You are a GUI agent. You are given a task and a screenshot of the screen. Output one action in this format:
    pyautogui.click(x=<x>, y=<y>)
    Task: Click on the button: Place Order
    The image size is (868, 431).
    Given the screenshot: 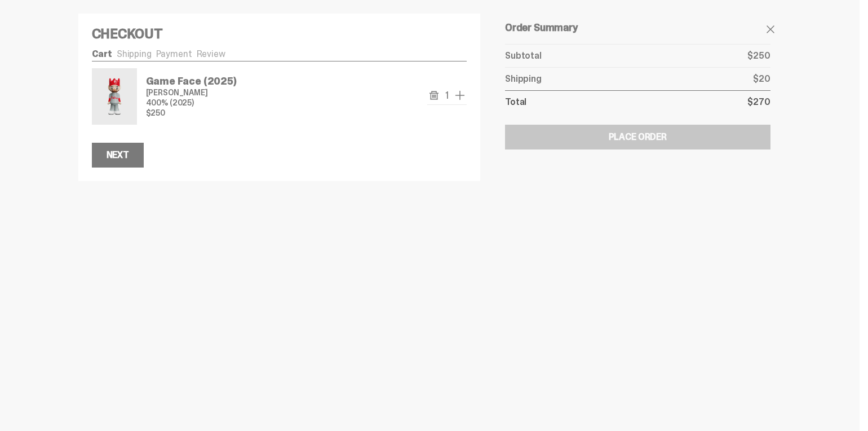 What is the action you would take?
    pyautogui.click(x=637, y=137)
    